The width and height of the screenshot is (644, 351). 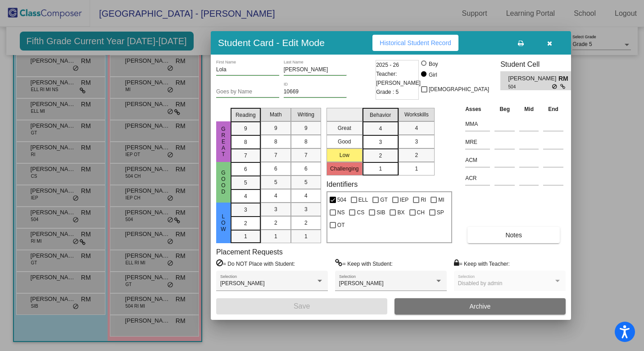 I want to click on span: IEP, so click(x=404, y=200).